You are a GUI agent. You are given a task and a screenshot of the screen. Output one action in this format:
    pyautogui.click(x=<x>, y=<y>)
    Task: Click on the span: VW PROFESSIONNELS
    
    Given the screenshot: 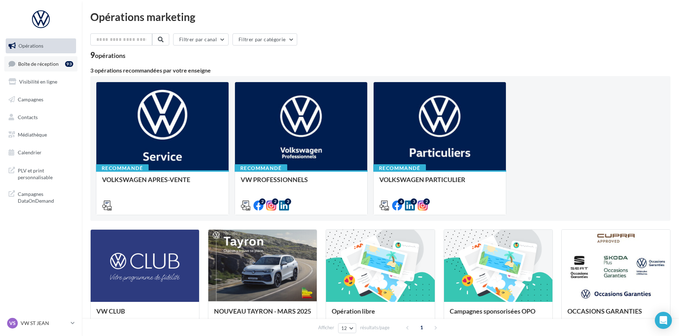 What is the action you would take?
    pyautogui.click(x=274, y=180)
    